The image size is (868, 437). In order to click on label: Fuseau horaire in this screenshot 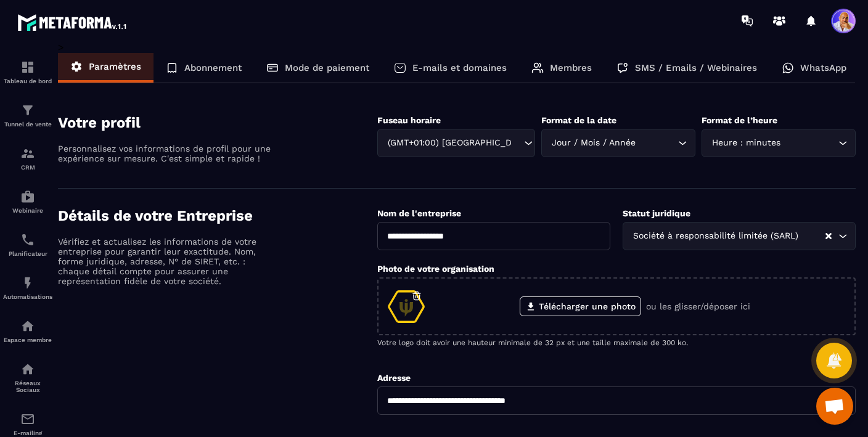, I will do `click(409, 120)`.